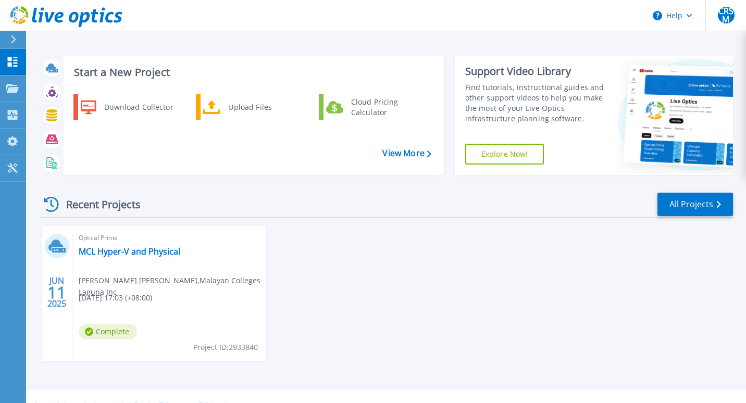 This screenshot has width=746, height=403. What do you see at coordinates (385, 107) in the screenshot?
I see `div: Cloud Pricing Calculator` at bounding box center [385, 107].